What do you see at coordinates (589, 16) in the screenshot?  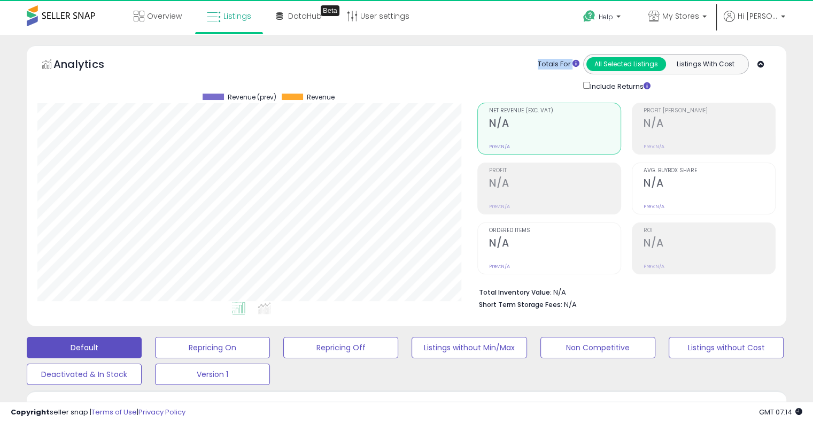 I see `i: Get Help` at bounding box center [589, 16].